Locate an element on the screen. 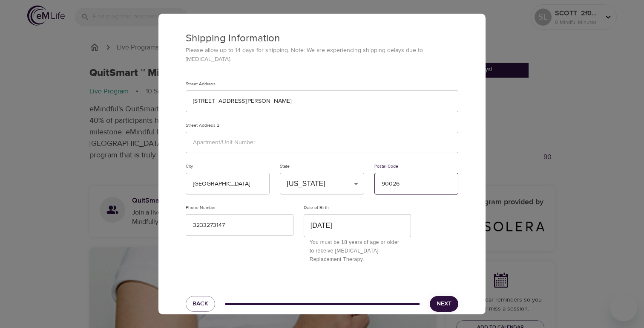 Image resolution: width=644 pixels, height=328 pixels. p: Shipping Information is located at coordinates (322, 38).